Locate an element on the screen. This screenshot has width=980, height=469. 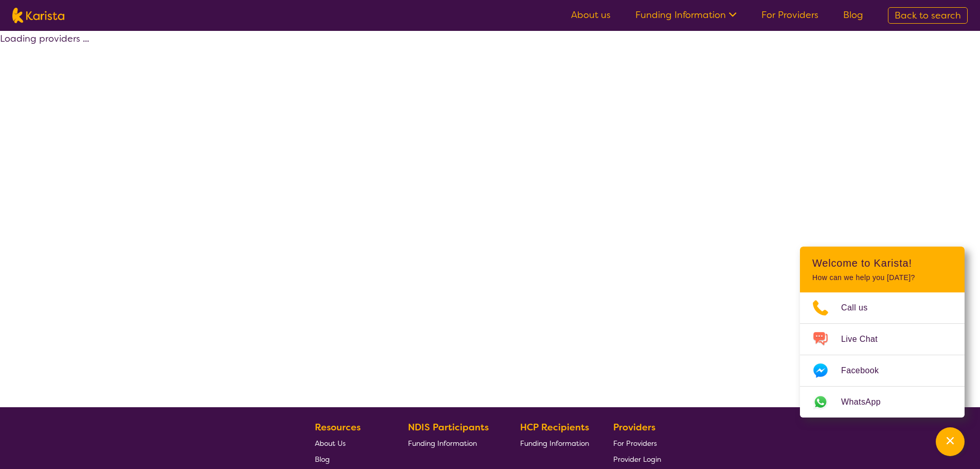
ul: Choose channel is located at coordinates (883, 355).